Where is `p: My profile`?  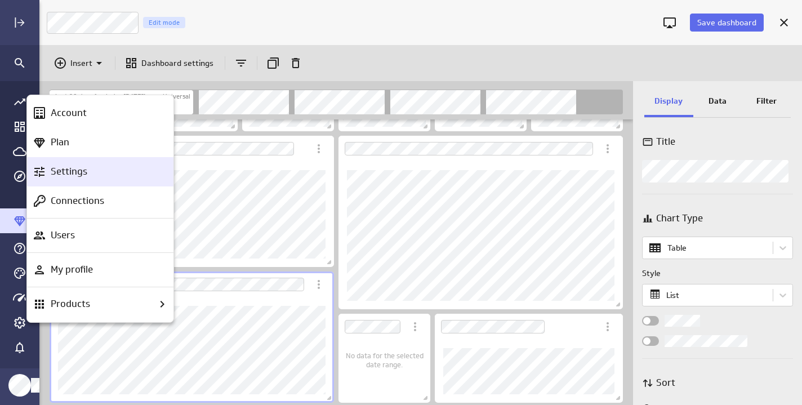 p: My profile is located at coordinates (71, 269).